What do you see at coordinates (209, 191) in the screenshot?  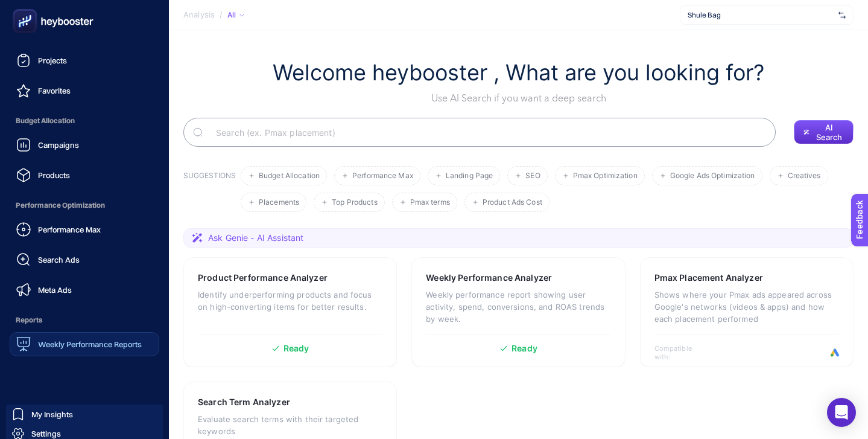 I see `h3: SUGGESTIONS` at bounding box center [209, 191].